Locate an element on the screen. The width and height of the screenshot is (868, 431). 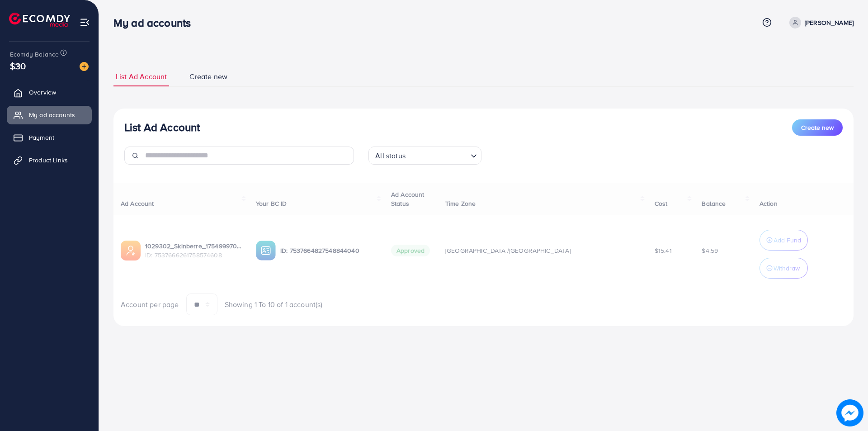
span: Ecomdy Balance is located at coordinates (34, 54).